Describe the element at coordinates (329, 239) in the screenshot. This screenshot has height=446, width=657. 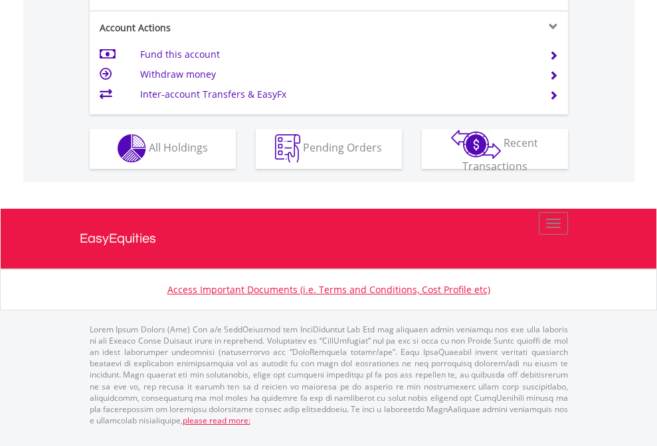
I see `a: EasyEquities` at that location.